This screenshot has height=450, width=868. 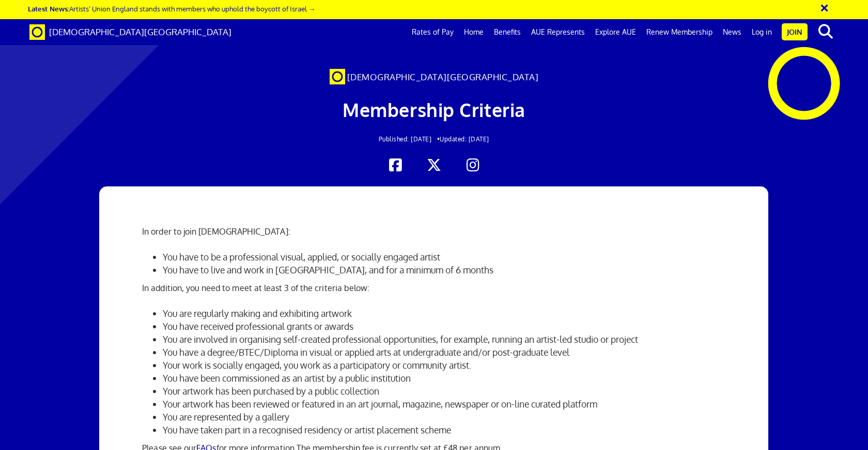 I want to click on a: News, so click(x=733, y=32).